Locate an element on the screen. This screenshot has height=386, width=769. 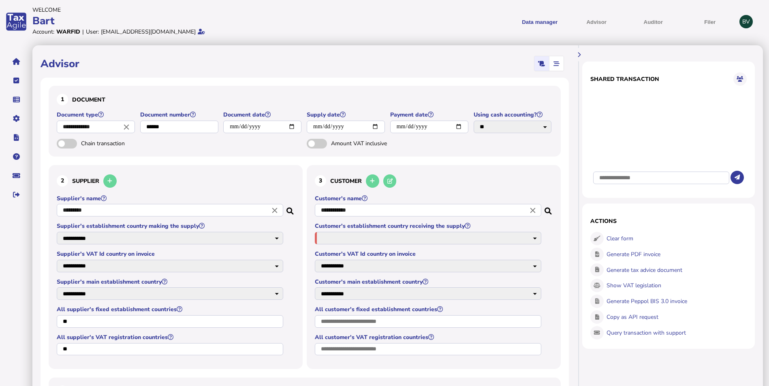
h3: Document is located at coordinates (305, 100).